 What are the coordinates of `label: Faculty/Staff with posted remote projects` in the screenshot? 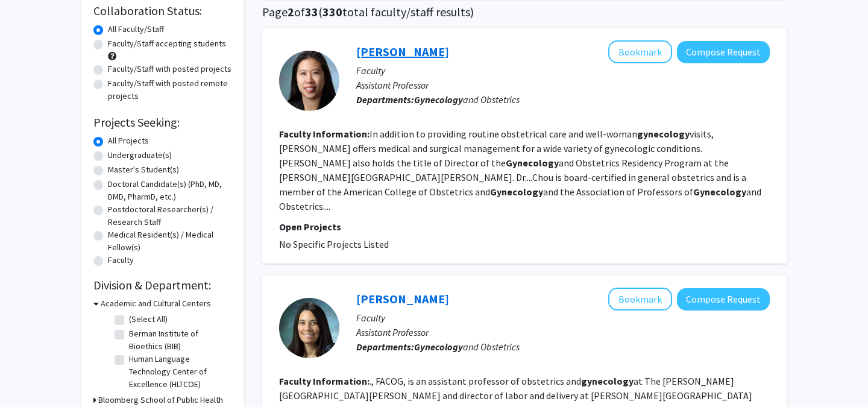 It's located at (170, 90).